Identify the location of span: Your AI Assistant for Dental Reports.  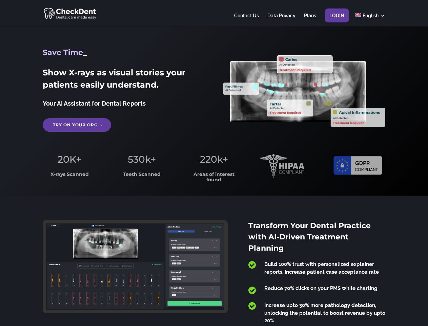
(94, 103).